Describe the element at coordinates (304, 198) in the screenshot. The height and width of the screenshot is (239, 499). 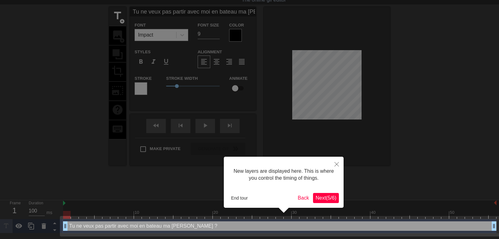
I see `button: Back` at that location.